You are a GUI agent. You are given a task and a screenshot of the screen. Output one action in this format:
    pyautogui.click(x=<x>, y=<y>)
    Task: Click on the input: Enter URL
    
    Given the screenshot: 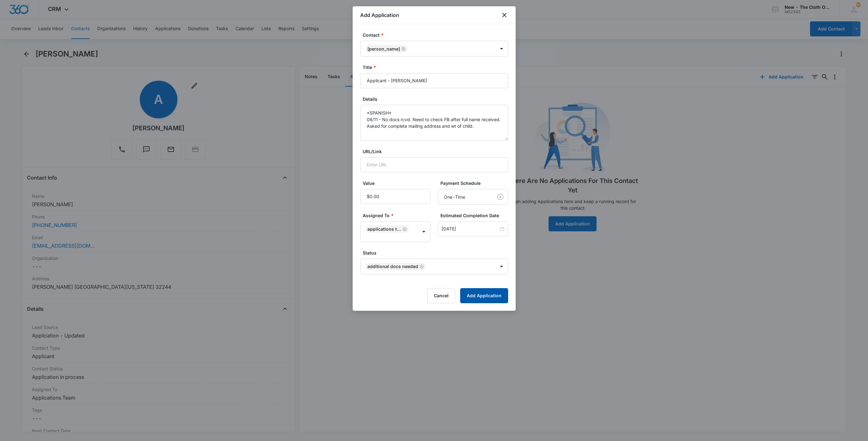 What is the action you would take?
    pyautogui.click(x=434, y=165)
    